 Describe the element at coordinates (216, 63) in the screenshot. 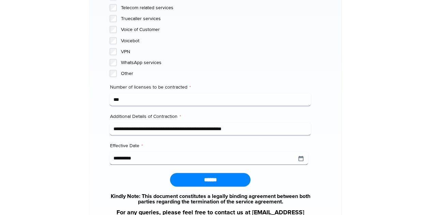

I see `label: WhatsApp services` at that location.